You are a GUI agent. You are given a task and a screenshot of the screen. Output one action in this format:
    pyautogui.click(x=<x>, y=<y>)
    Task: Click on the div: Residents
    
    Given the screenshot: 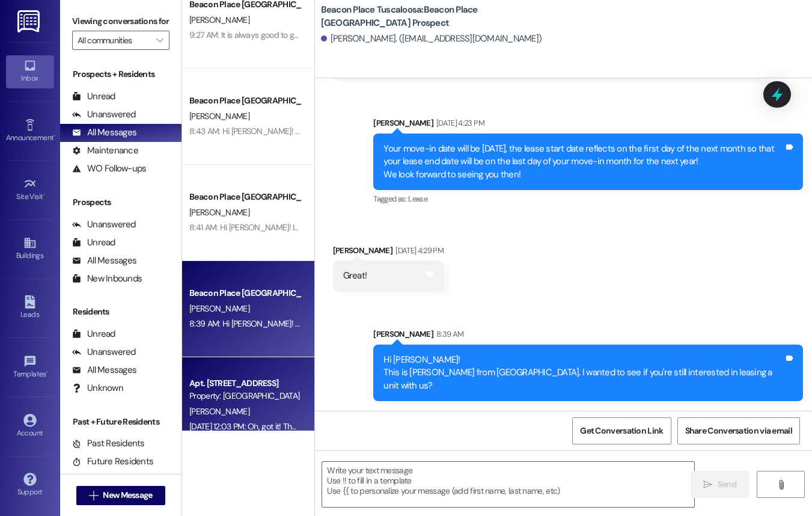 What is the action you would take?
    pyautogui.click(x=121, y=312)
    